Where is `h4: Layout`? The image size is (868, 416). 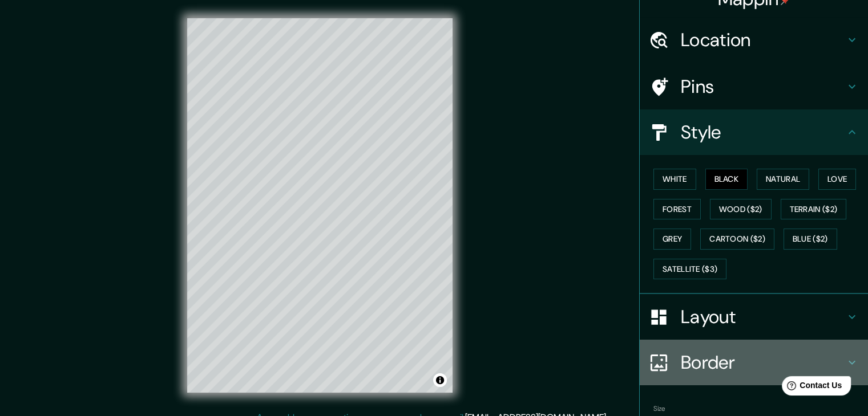 h4: Layout is located at coordinates (763, 317).